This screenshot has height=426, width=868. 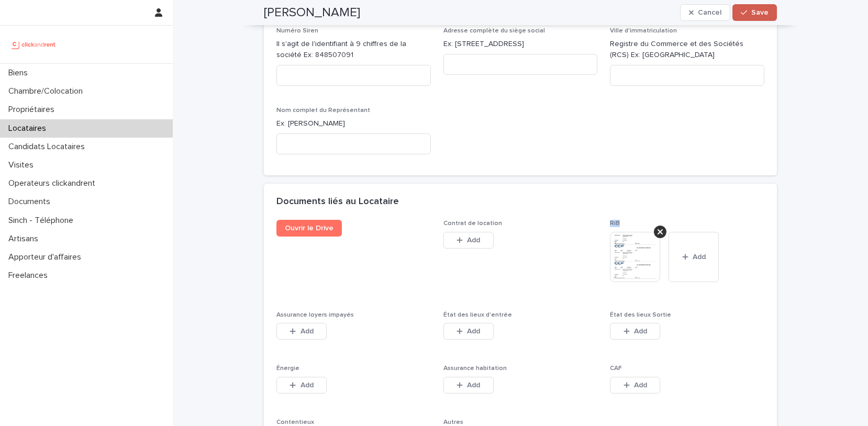 What do you see at coordinates (25, 239) in the screenshot?
I see `p: Artisans` at bounding box center [25, 239].